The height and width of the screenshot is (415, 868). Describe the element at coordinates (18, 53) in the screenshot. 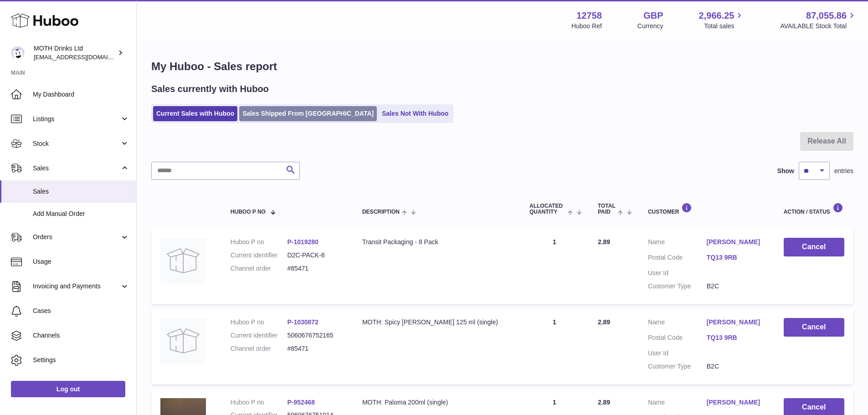

I see `img: orders@mothdrinks.com` at that location.